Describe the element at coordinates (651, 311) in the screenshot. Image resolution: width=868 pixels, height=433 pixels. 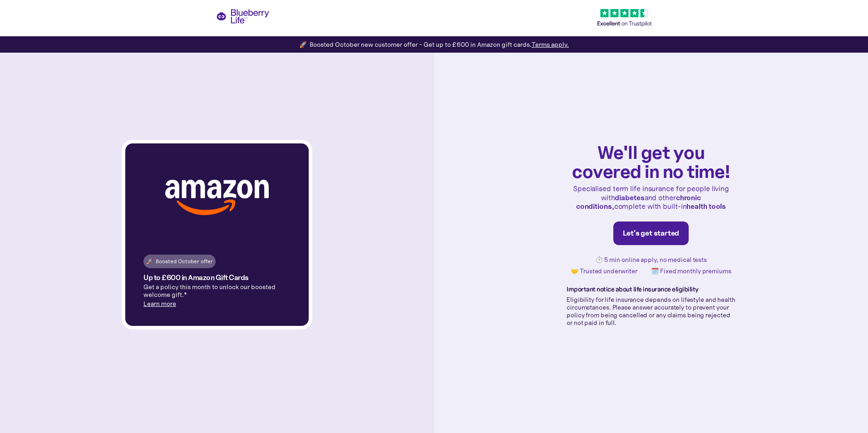
I see `p: Eligibility for life insurance depends on lifestyle and health circumstances. Please answer accur...` at that location.